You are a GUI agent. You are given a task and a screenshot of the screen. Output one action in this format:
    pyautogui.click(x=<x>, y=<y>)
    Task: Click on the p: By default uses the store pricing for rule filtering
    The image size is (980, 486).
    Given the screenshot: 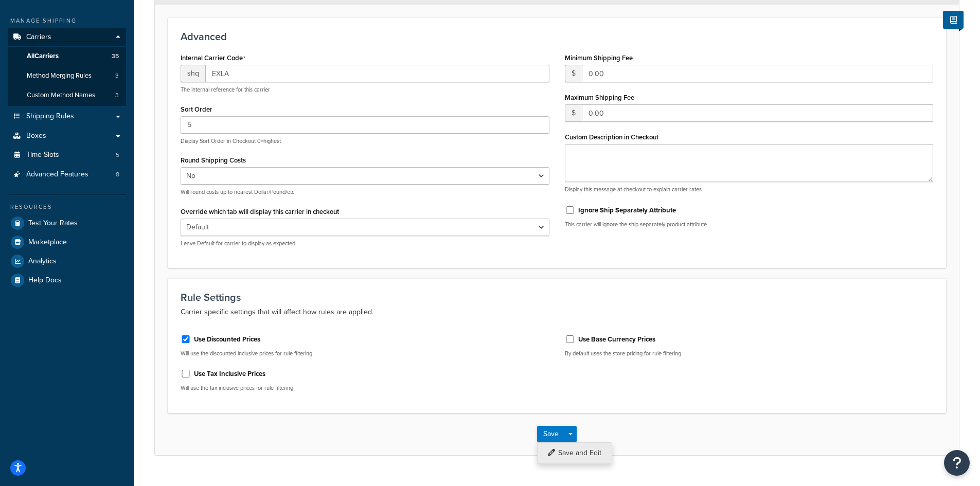 What is the action you would take?
    pyautogui.click(x=749, y=354)
    